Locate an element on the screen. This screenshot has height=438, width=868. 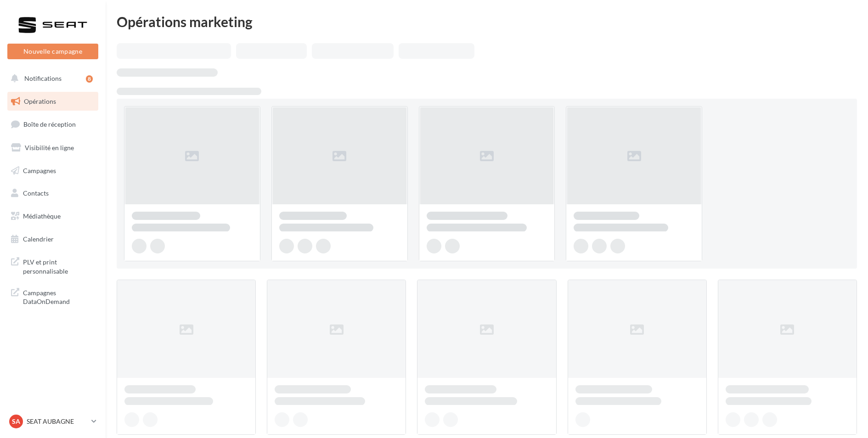
span: Visibilité en ligne is located at coordinates (49, 148).